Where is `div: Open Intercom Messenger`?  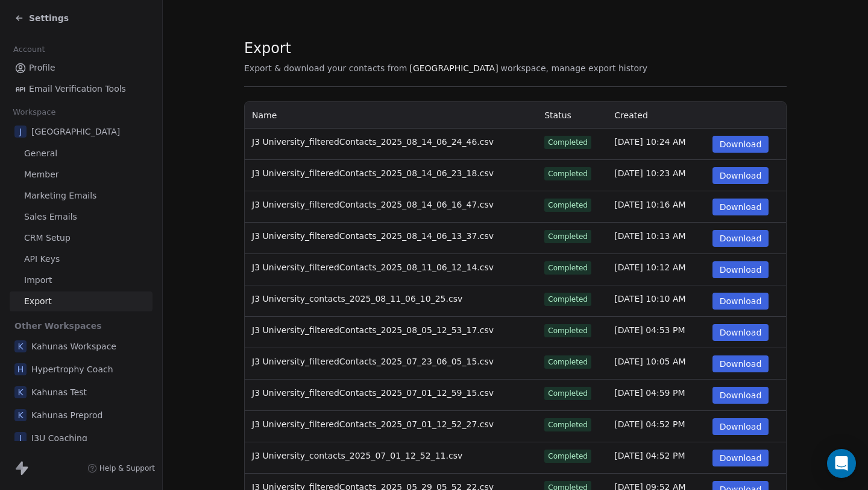
div: Open Intercom Messenger is located at coordinates (842, 463).